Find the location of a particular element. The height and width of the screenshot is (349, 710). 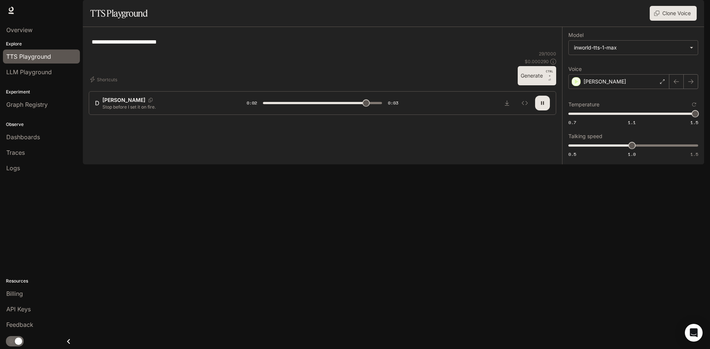

button: Shortcuts is located at coordinates (104, 80).